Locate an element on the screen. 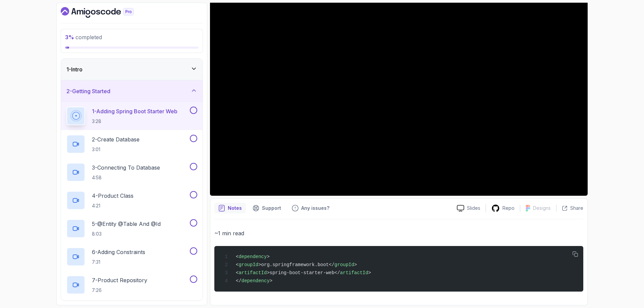 The image size is (644, 308). p: 6 - Adding Constraints is located at coordinates (118, 252).